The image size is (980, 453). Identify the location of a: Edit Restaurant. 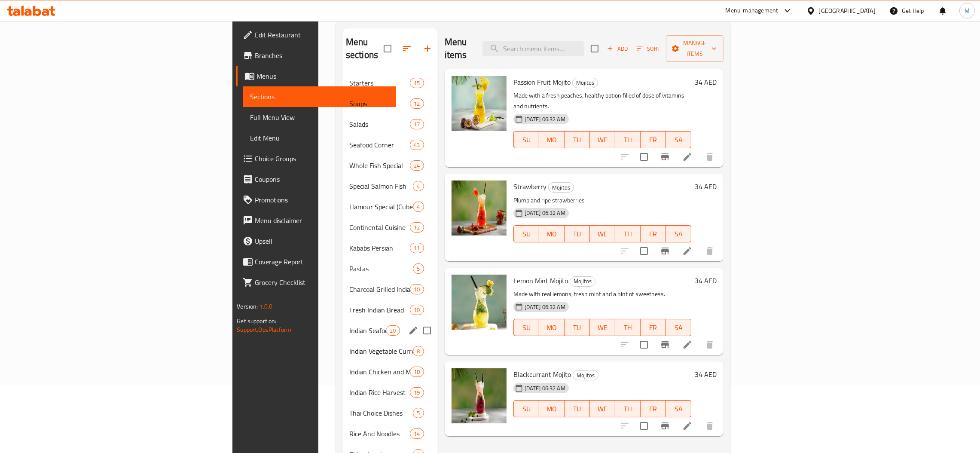
(316, 34).